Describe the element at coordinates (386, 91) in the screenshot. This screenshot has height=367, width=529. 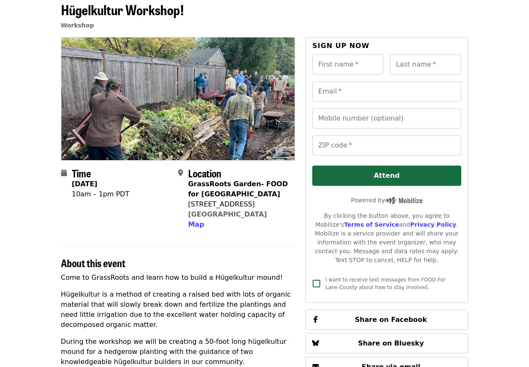
I see `input: Email` at that location.